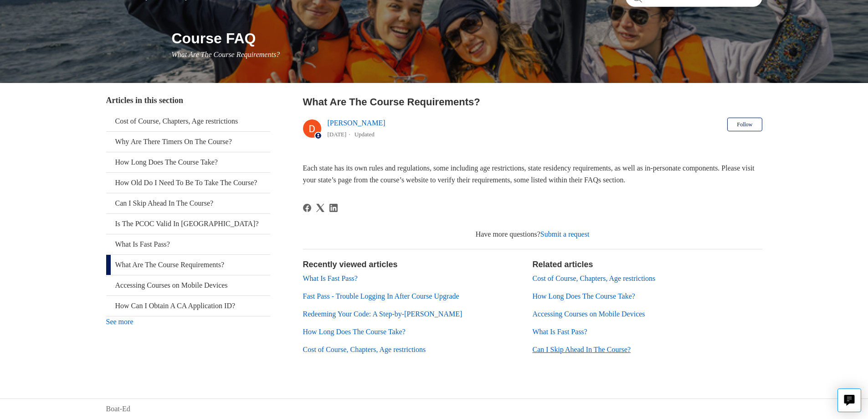 This screenshot has width=868, height=419. I want to click on a: How Can I Obtain A CA Application ID?, so click(188, 306).